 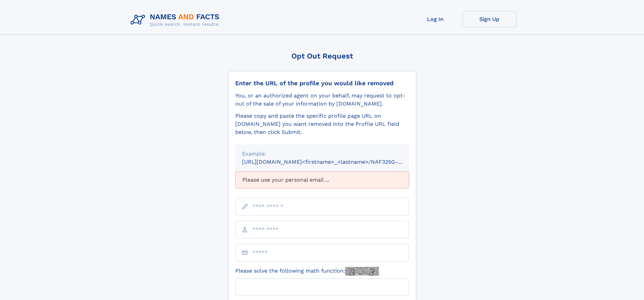 What do you see at coordinates (435, 19) in the screenshot?
I see `a: Log In` at bounding box center [435, 19].